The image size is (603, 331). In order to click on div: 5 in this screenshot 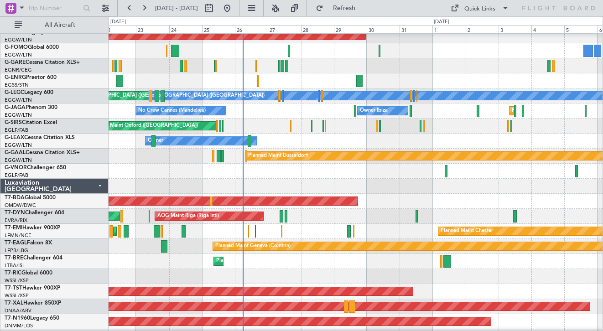, I will do `click(581, 29)`.